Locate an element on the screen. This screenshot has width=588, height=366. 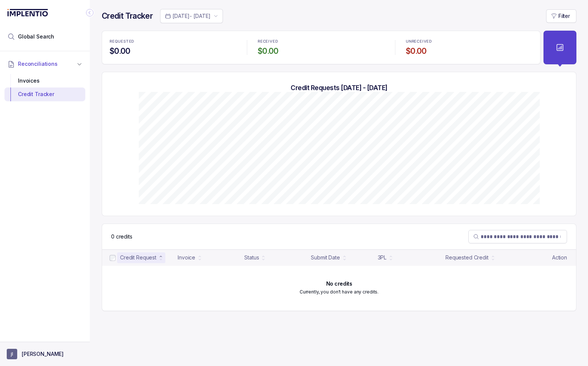
ul: Statistic Highlights is located at coordinates (321, 48).